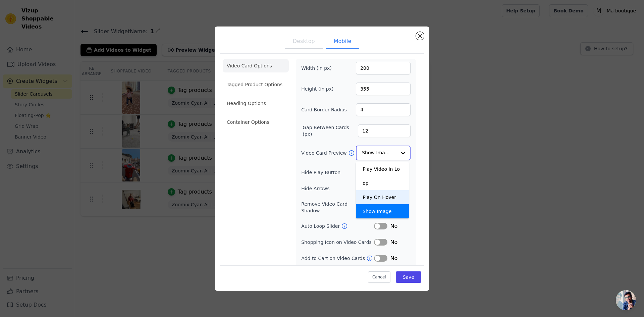 The width and height of the screenshot is (644, 317). I want to click on li: Video Card Options, so click(256, 66).